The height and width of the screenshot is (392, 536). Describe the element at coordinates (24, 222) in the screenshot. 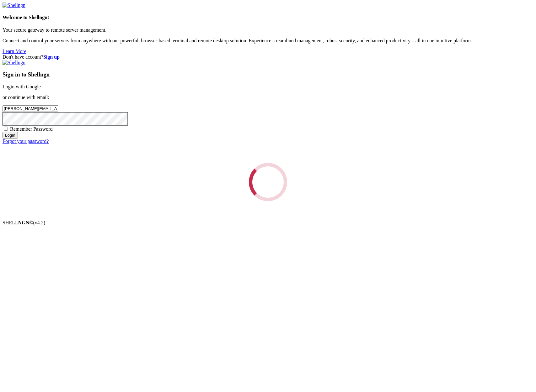

I see `span: SHELL ©` at that location.